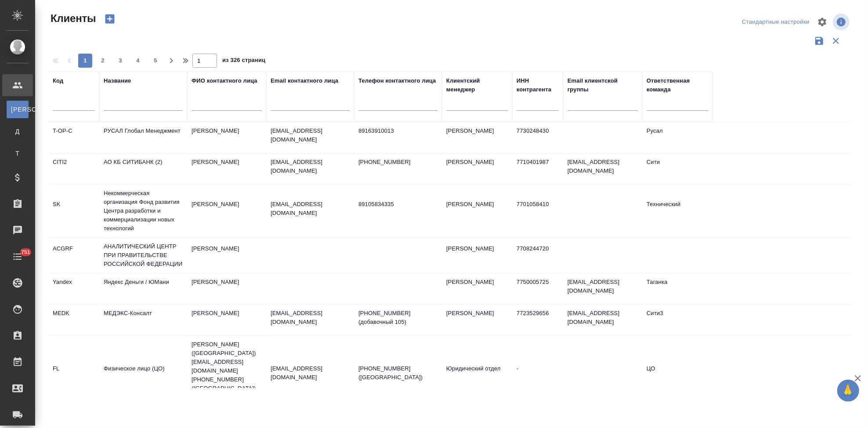 The image size is (868, 428). Describe the element at coordinates (103, 61) in the screenshot. I see `button: 2` at that location.